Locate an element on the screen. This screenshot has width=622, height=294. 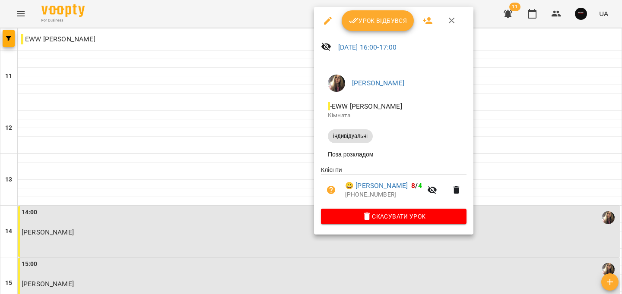
button: Урок відбувся is located at coordinates (378, 21).